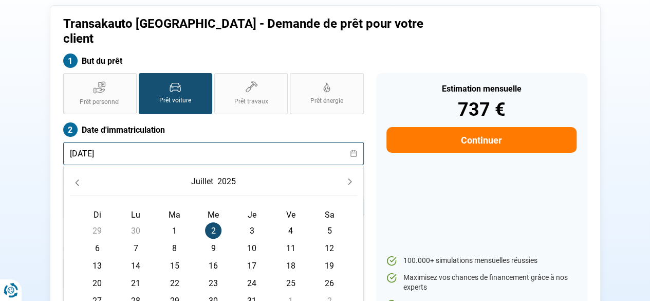 Image resolution: width=650 pixels, height=301 pixels. I want to click on span: 10, so click(252, 248).